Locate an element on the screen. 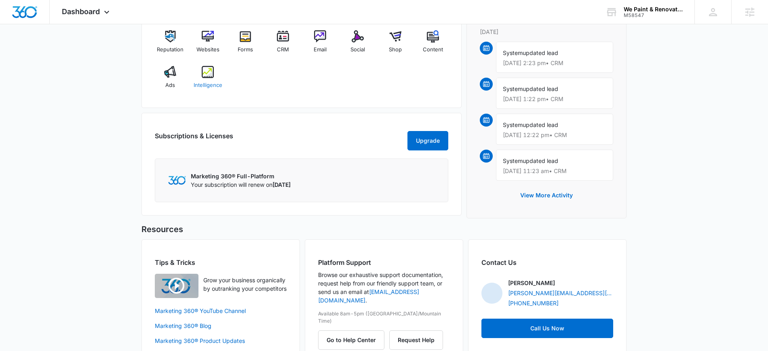  a: Email is located at coordinates (320, 45).